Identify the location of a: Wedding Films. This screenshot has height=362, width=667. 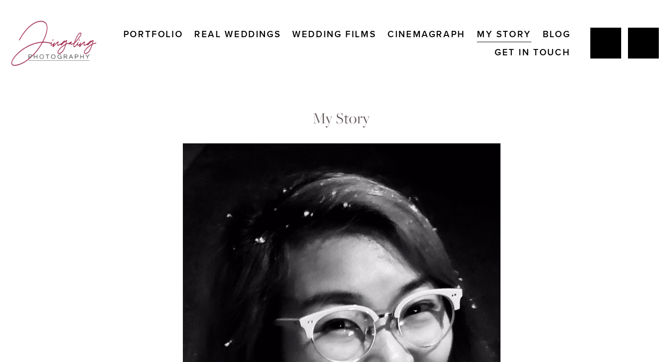
(334, 34).